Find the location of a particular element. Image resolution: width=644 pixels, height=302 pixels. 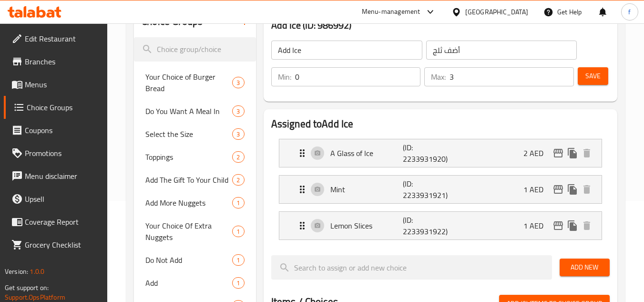

span: Add is located at coordinates (189, 283).